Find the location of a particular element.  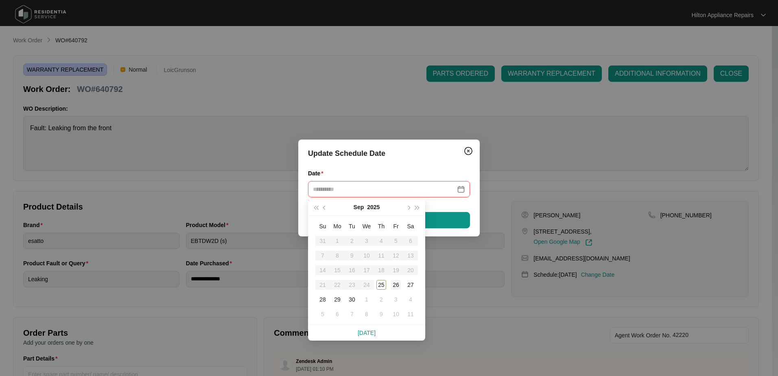

label: Date is located at coordinates (317, 173).